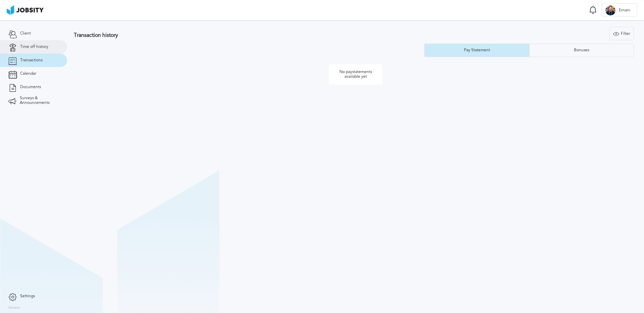 This screenshot has height=313, width=644. What do you see at coordinates (25, 10) in the screenshot?
I see `img: ab4bad089aa723f57921c736e9817d99.png` at bounding box center [25, 10].